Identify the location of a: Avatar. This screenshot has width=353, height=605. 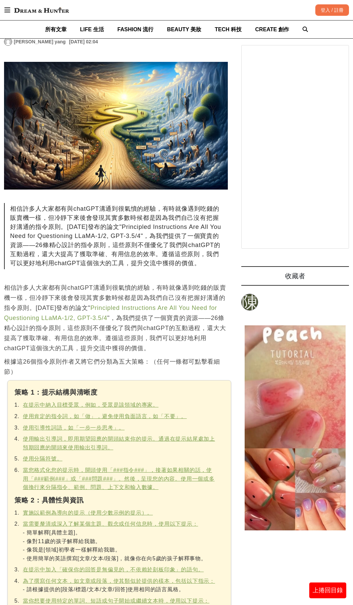
(8, 42).